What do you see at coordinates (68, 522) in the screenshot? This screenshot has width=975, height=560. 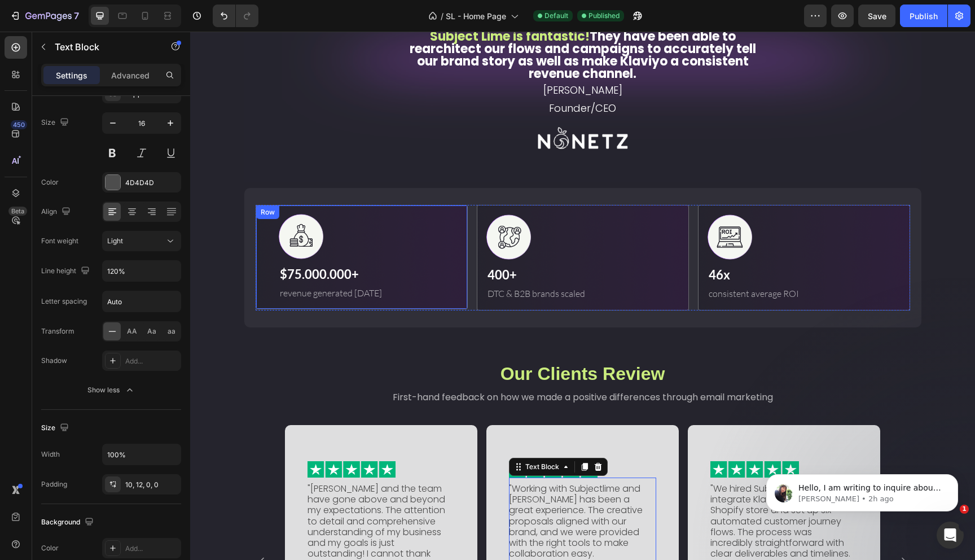 I see `div: Background` at bounding box center [68, 522].